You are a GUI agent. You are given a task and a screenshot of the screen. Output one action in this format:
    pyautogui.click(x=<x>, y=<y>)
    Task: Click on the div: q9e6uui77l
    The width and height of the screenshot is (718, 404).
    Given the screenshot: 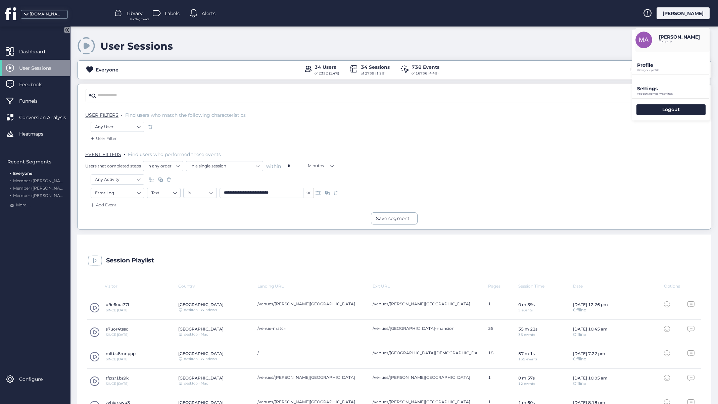 What is the action you would take?
    pyautogui.click(x=117, y=304)
    